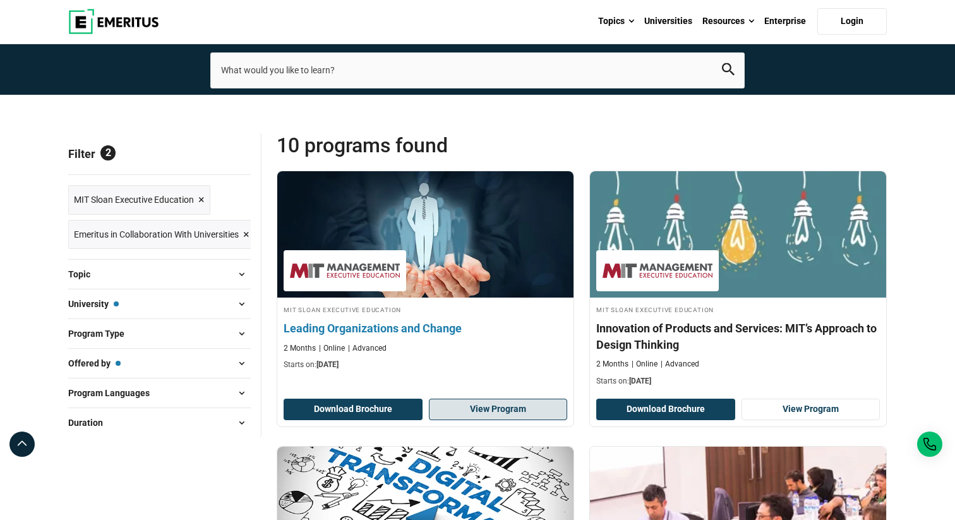  I want to click on span: Reset all, so click(231, 155).